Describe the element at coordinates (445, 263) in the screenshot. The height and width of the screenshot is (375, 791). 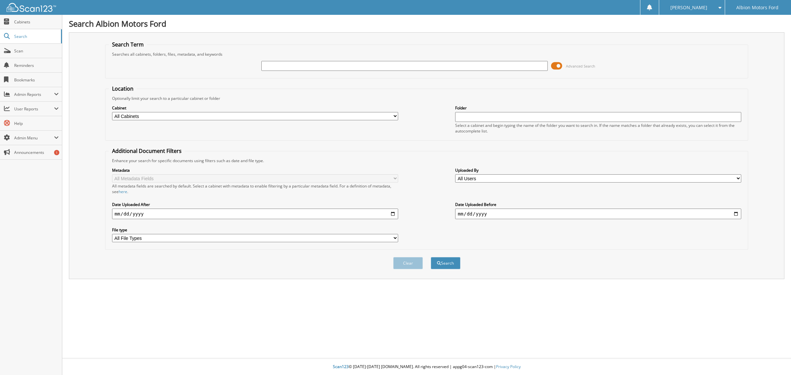
I see `button: Search` at that location.